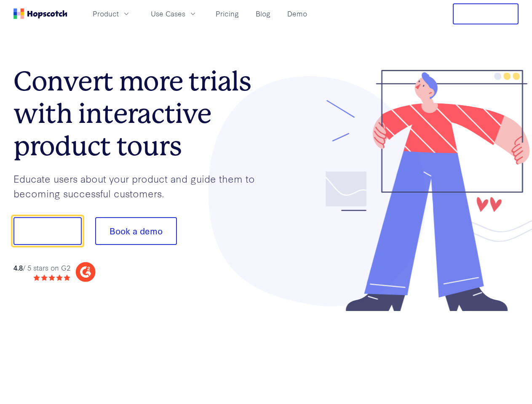 Image resolution: width=532 pixels, height=404 pixels. What do you see at coordinates (40, 14) in the screenshot?
I see `a: Home` at bounding box center [40, 14].